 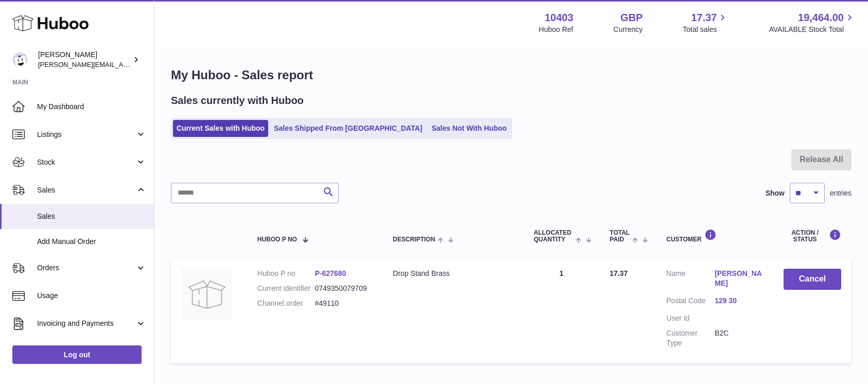 What do you see at coordinates (690, 279) in the screenshot?
I see `dt: Name` at bounding box center [690, 279].